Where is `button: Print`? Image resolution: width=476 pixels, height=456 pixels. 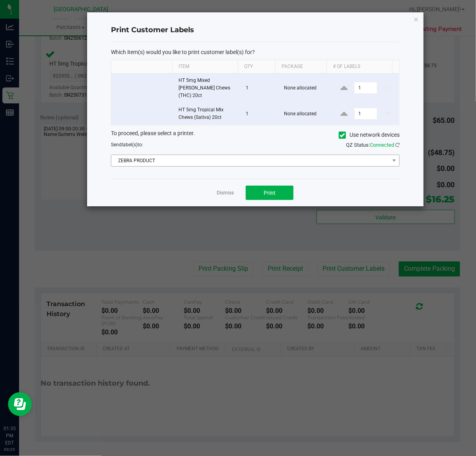 button: Print is located at coordinates (269, 193).